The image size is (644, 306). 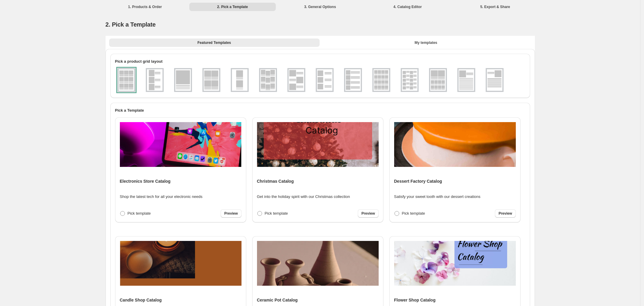 What do you see at coordinates (419, 181) in the screenshot?
I see `h4: Dessert Factory Catalog` at bounding box center [419, 181].